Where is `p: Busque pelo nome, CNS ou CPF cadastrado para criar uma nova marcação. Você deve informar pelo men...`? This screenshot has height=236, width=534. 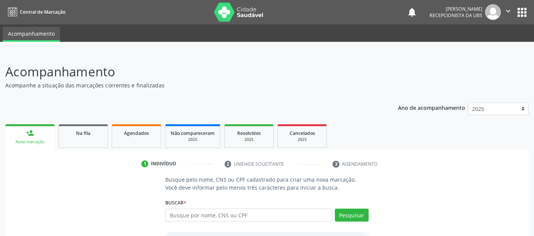
p: Busque pelo nome, CNS ou CPF cadastrado para criar uma nova marcação. Você deve informar pelo men... is located at coordinates (267, 184).